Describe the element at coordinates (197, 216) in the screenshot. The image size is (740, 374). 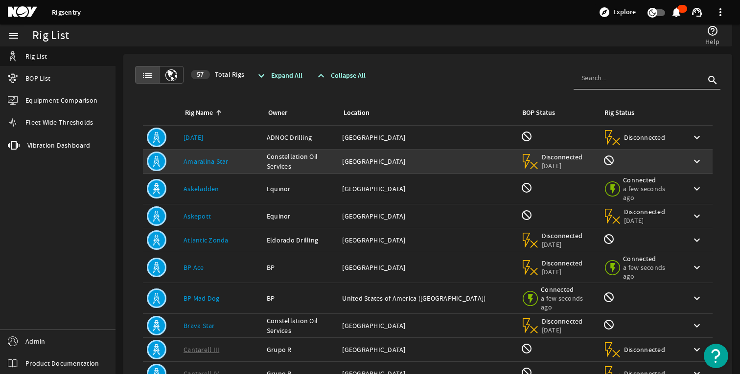
I see `a: Askepott` at that location.